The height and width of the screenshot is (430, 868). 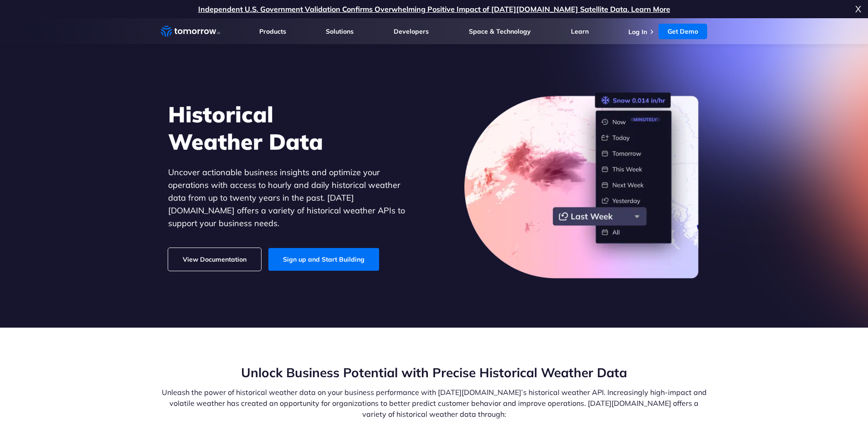 What do you see at coordinates (683, 32) in the screenshot?
I see `a: Get Demo` at bounding box center [683, 32].